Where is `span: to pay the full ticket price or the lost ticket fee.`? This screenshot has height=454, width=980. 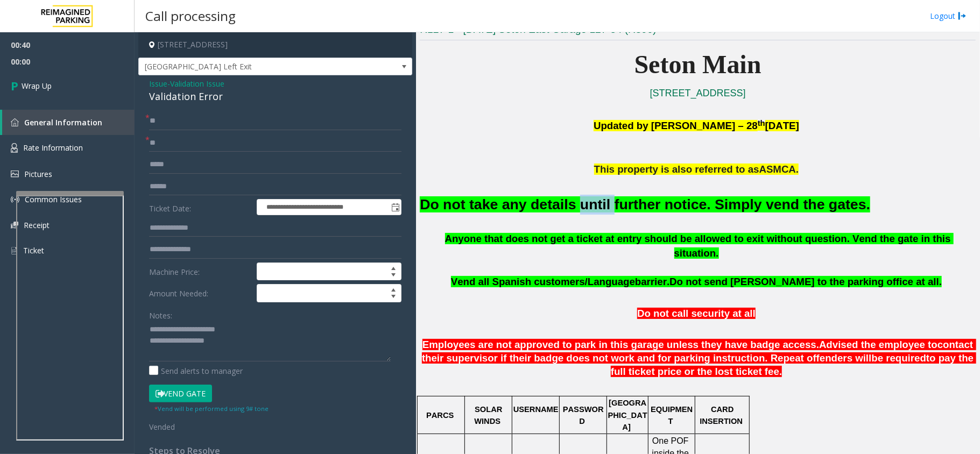
span: to pay the full ticket price or the lost ticket fee. is located at coordinates (794, 365).